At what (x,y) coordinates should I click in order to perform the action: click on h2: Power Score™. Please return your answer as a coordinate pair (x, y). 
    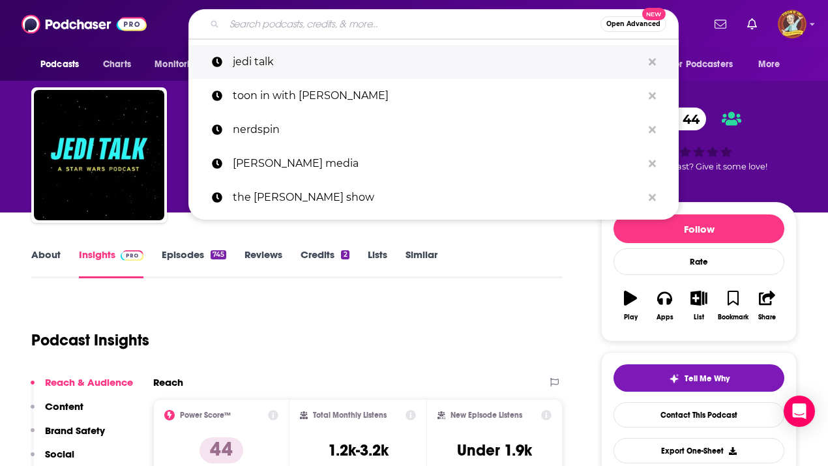
    Looking at the image, I should click on (205, 416).